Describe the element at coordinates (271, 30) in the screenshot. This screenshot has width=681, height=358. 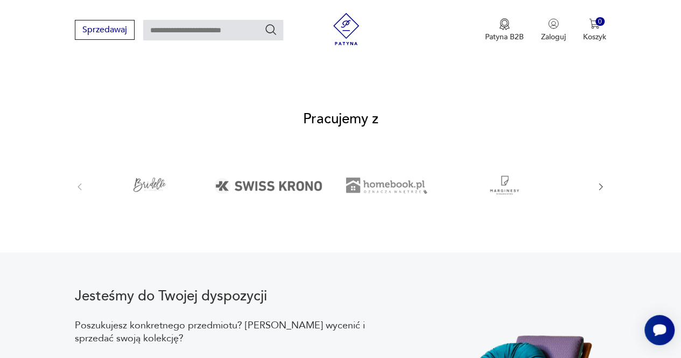
I see `button: Szukaj` at that location.